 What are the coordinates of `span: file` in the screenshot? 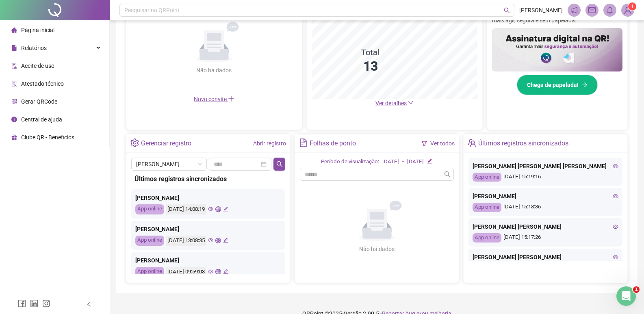 It's located at (14, 48).